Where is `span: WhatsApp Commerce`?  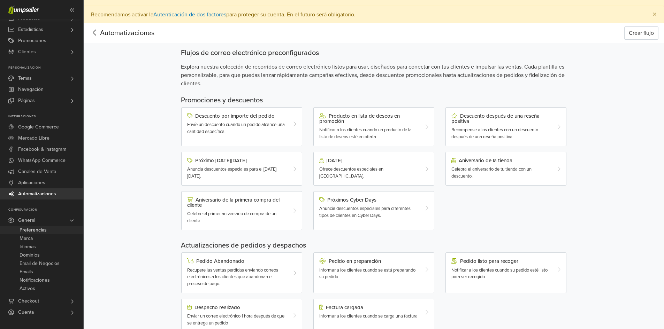
span: WhatsApp Commerce is located at coordinates (42, 161).